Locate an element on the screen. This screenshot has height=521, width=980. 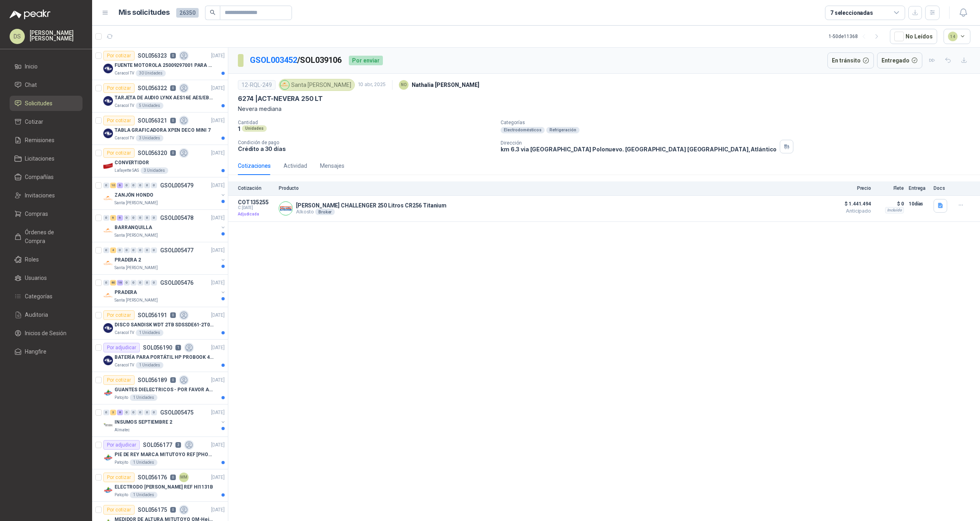
p: $ 0 is located at coordinates (890, 203).